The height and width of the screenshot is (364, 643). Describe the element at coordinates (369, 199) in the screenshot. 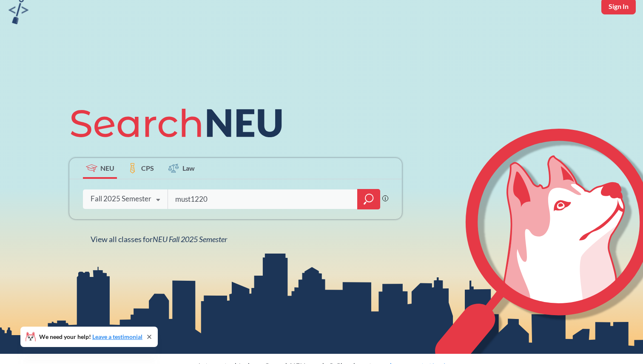

I see `svg: magnifying glass` at that location.